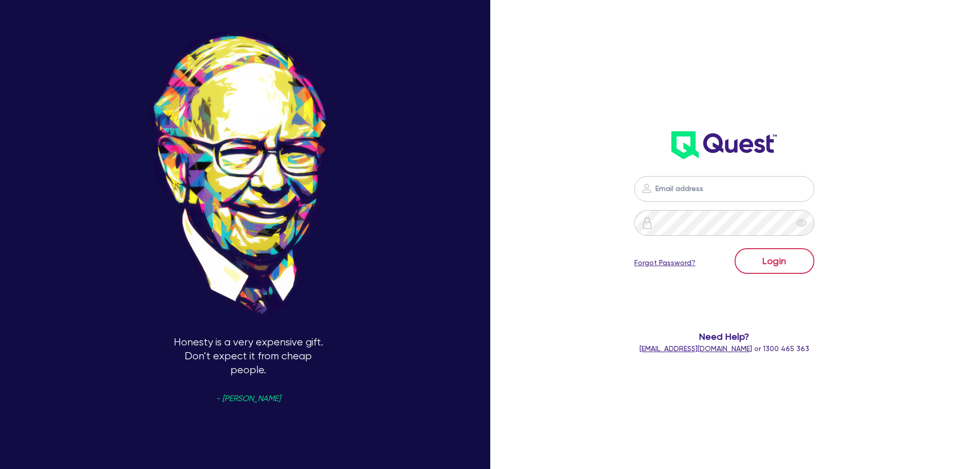 The width and height of the screenshot is (980, 469). Describe the element at coordinates (724, 336) in the screenshot. I see `span: Need Help?` at that location.